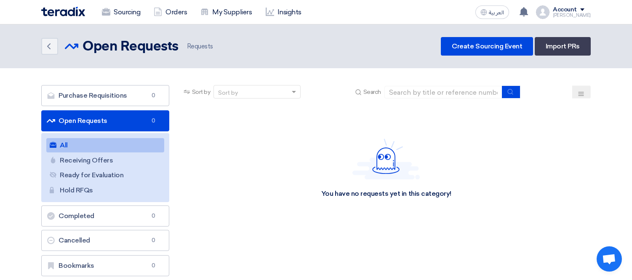 The height and width of the screenshot is (280, 632). Describe the element at coordinates (105, 266) in the screenshot. I see `a: Bookmarks0` at that location.